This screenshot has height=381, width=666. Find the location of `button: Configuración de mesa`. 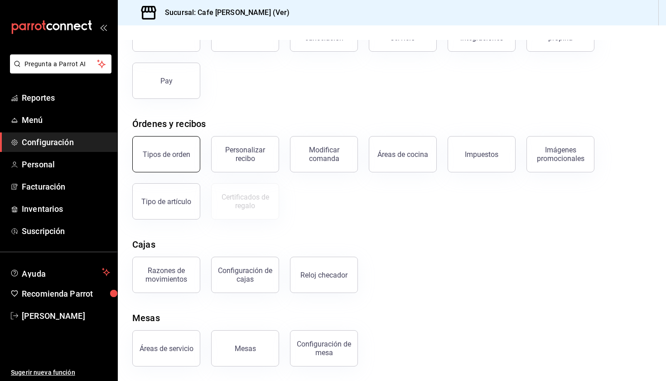

button: Configuración de mesa is located at coordinates (324, 348).